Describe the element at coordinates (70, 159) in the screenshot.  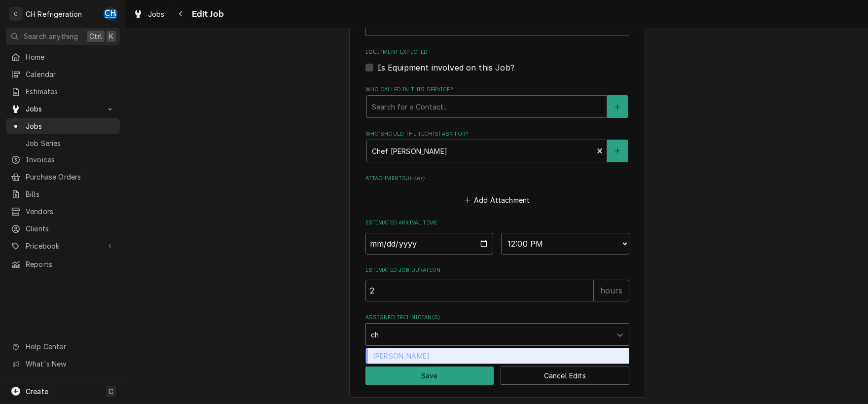
I see `span: Invoices` at that location.